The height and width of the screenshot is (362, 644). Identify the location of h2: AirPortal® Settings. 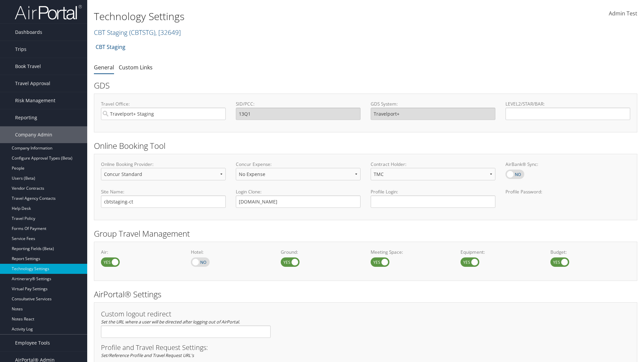
(366, 295).